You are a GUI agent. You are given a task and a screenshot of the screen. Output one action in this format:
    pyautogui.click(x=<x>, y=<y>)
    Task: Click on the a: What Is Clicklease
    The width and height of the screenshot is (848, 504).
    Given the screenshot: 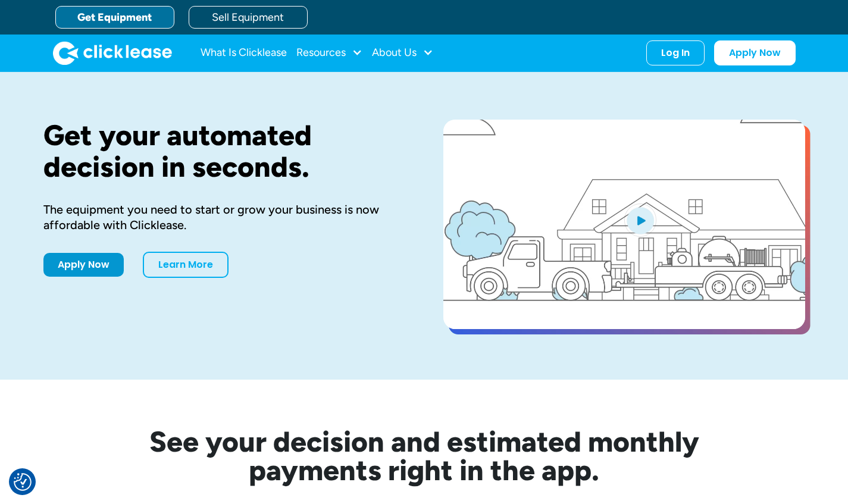 What is the action you would take?
    pyautogui.click(x=243, y=53)
    